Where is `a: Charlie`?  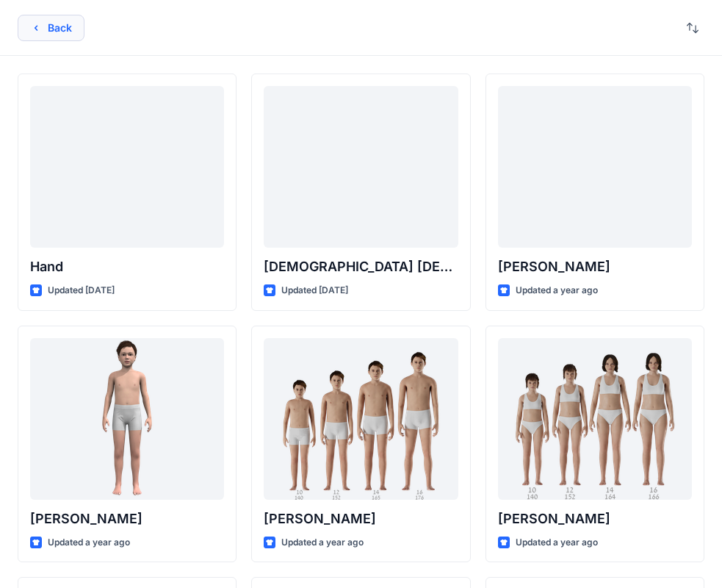 a: Charlie is located at coordinates (595, 166).